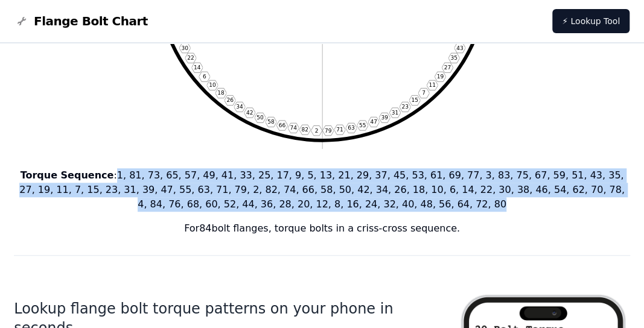 The height and width of the screenshot is (328, 644). What do you see at coordinates (294, 128) in the screenshot?
I see `text: 74` at bounding box center [294, 128].